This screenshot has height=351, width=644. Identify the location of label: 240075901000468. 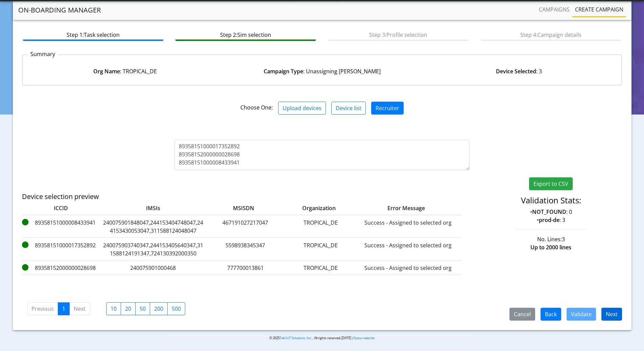
(153, 268).